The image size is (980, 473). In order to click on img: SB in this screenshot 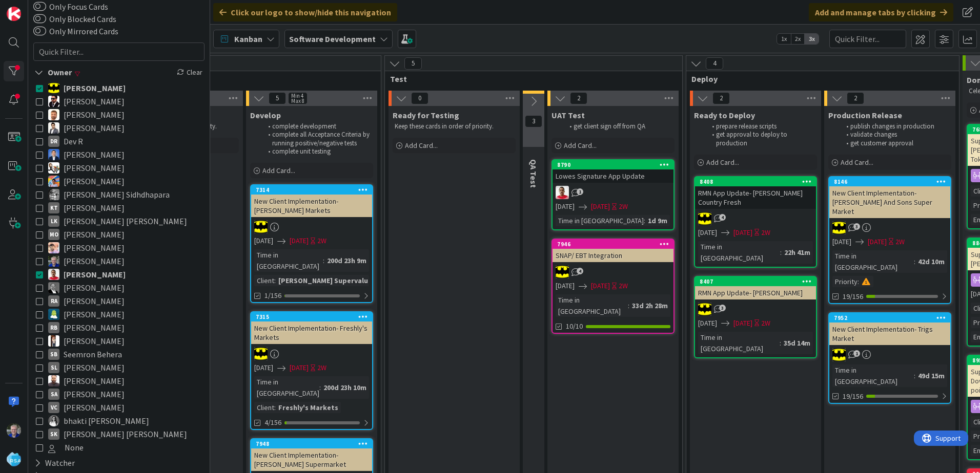, I will do `click(53, 381)`.